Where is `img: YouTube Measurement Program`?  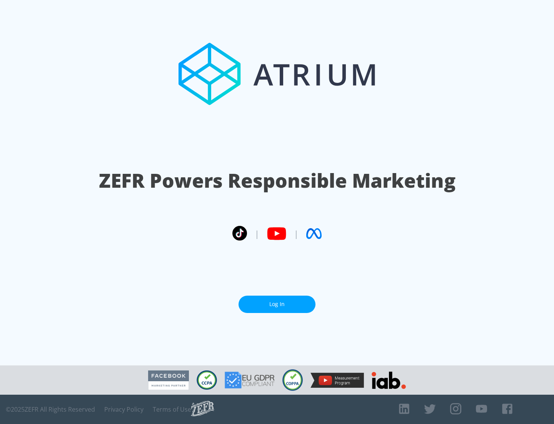 img: YouTube Measurement Program is located at coordinates (337, 380).